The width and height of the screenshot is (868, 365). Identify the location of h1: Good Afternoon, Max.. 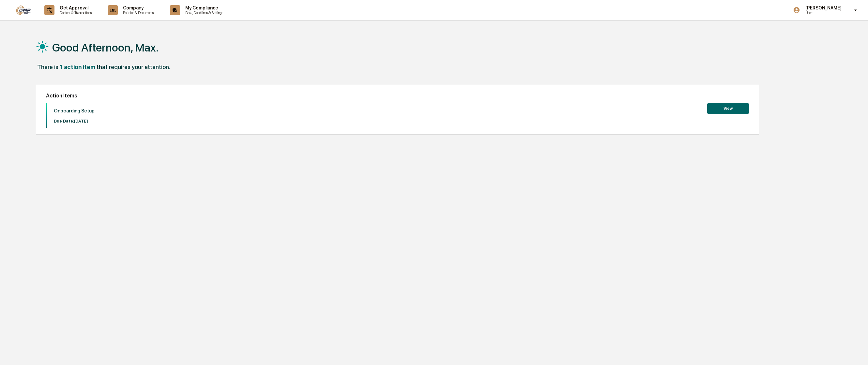
(105, 47).